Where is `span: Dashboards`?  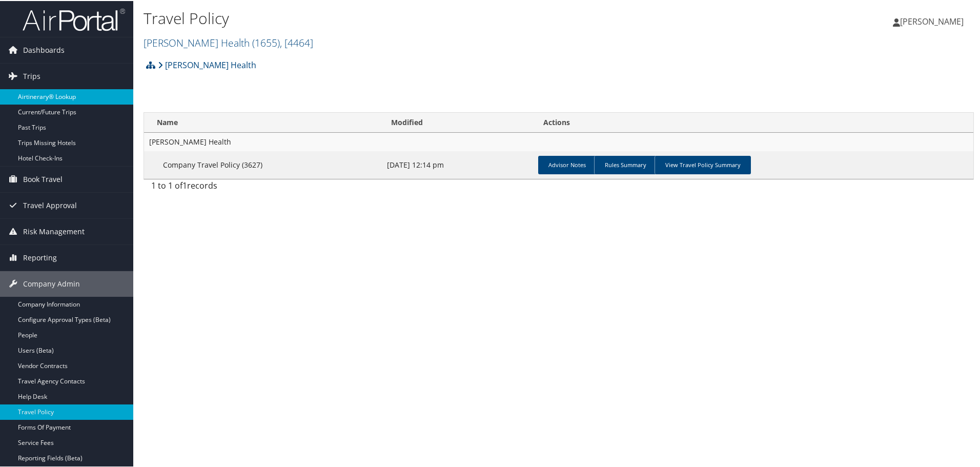
span: Dashboards is located at coordinates (43, 49).